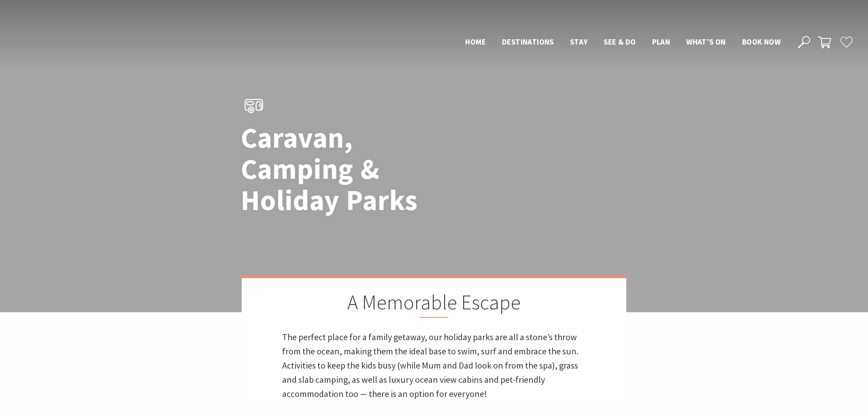 This screenshot has width=868, height=416. What do you see at coordinates (619, 41) in the screenshot?
I see `span: See & Do` at bounding box center [619, 41].